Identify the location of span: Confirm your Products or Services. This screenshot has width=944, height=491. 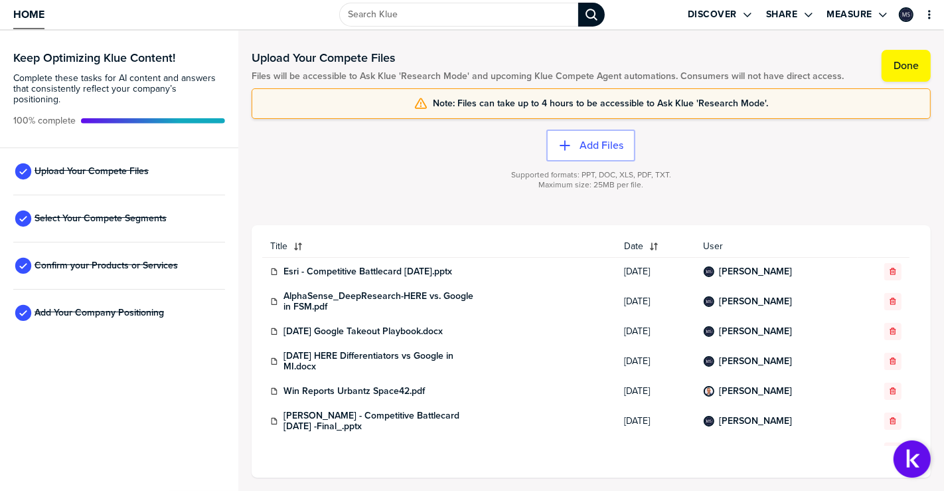
(106, 266).